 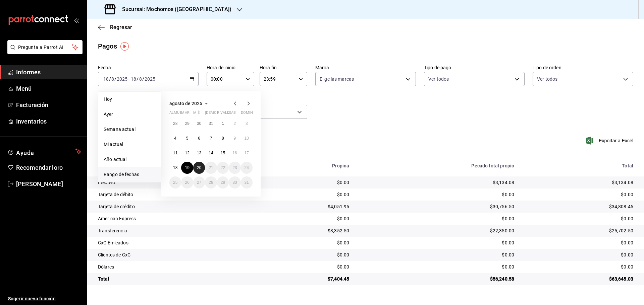 What do you see at coordinates (187, 183) in the screenshot?
I see `button: 26 de agosto de 2025` at bounding box center [187, 183].